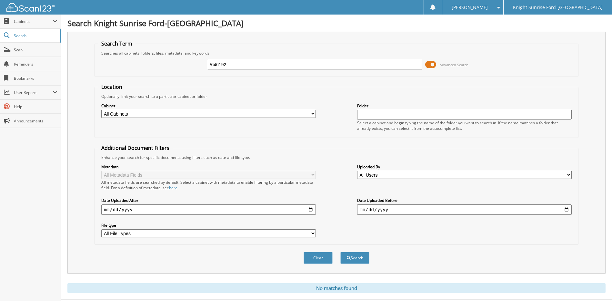 This screenshot has height=301, width=612. What do you see at coordinates (318, 257) in the screenshot?
I see `button: Clear` at bounding box center [318, 257].